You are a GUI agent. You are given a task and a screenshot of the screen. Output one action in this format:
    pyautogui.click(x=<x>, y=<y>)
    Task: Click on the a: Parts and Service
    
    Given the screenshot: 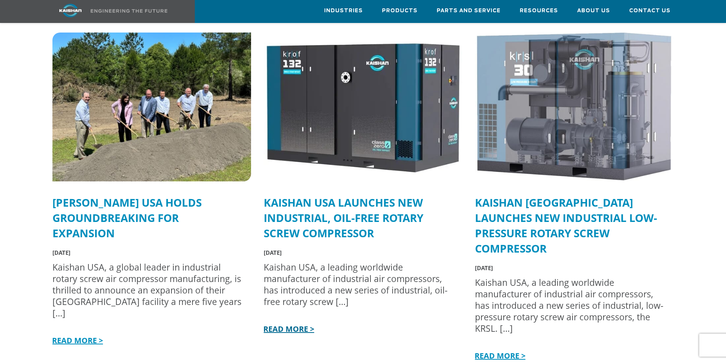 What is the action you would take?
    pyautogui.click(x=469, y=11)
    